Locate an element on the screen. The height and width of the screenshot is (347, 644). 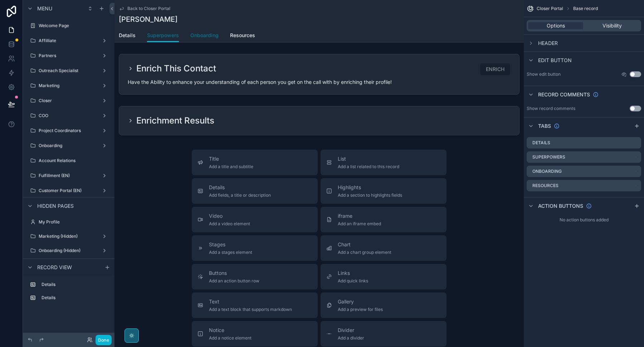
label: Closer is located at coordinates (68, 101).